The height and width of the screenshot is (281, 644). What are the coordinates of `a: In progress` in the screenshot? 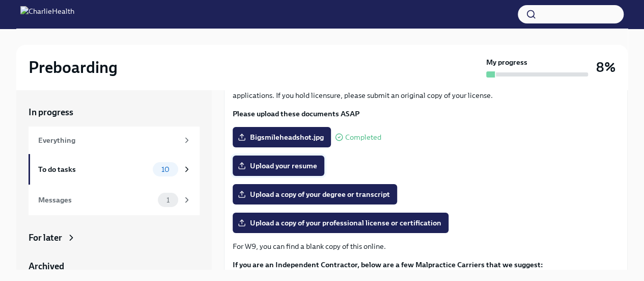 It's located at (114, 112).